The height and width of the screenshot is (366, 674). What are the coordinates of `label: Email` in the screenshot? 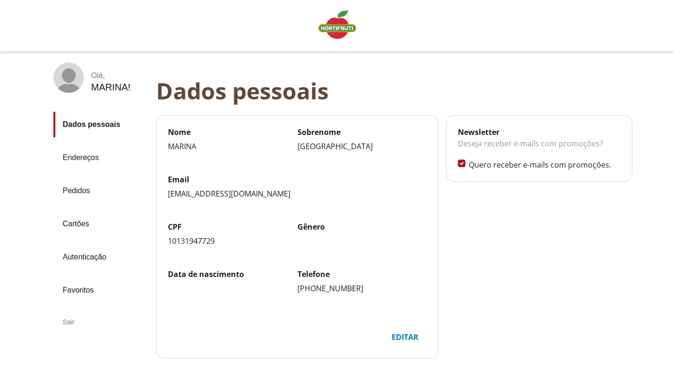 It's located at (298, 179).